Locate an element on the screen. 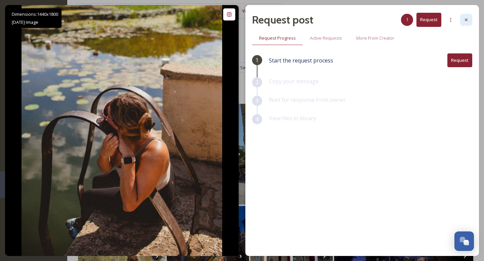 Image resolution: width=484 pixels, height=261 pixels. button: Open Chat is located at coordinates (465, 242).